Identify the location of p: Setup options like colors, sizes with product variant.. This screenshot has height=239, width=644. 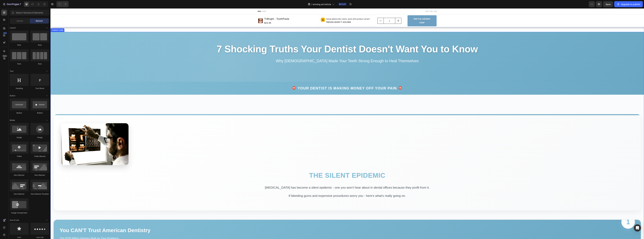
(299, 12).